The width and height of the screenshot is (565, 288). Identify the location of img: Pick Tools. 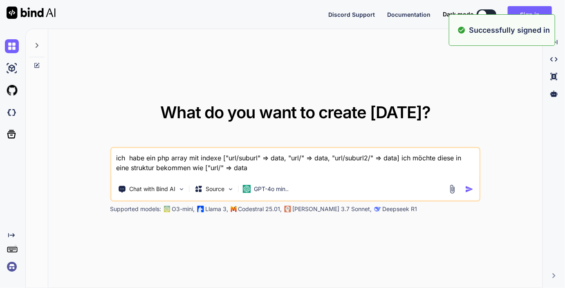
(181, 189).